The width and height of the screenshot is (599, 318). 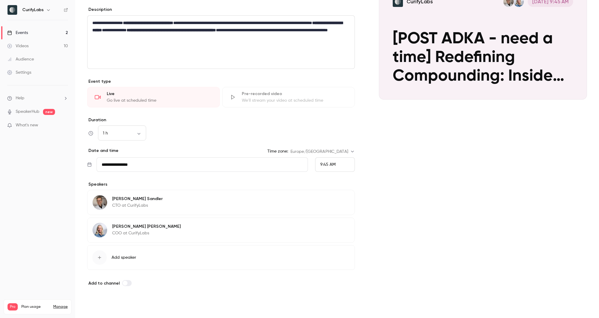 I want to click on p: CTO at CurifyLabs, so click(x=137, y=205).